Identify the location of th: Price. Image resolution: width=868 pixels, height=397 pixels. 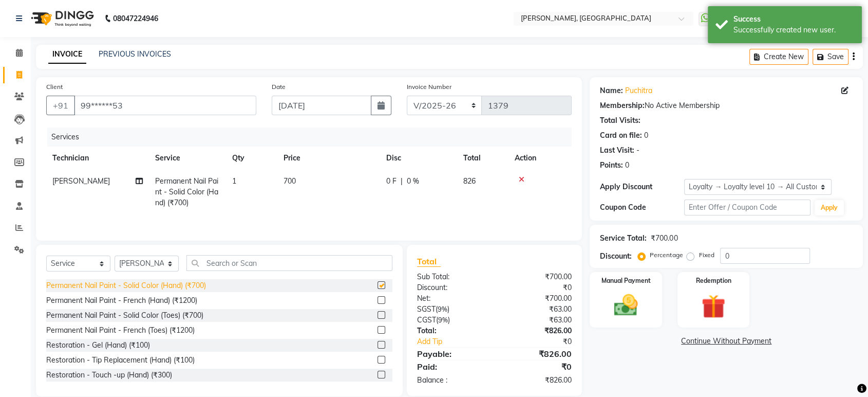
(329, 158).